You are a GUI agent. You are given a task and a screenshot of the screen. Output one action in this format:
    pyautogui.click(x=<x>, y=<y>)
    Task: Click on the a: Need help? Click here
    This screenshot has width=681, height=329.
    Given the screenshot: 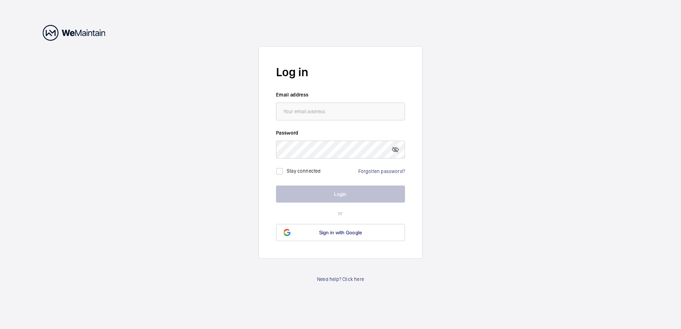 What is the action you would take?
    pyautogui.click(x=340, y=279)
    